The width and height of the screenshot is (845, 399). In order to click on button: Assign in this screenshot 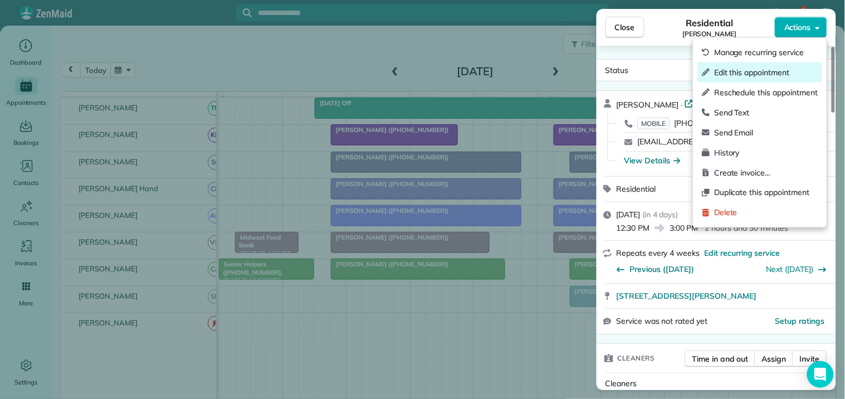, I will do `click(774, 359)`.